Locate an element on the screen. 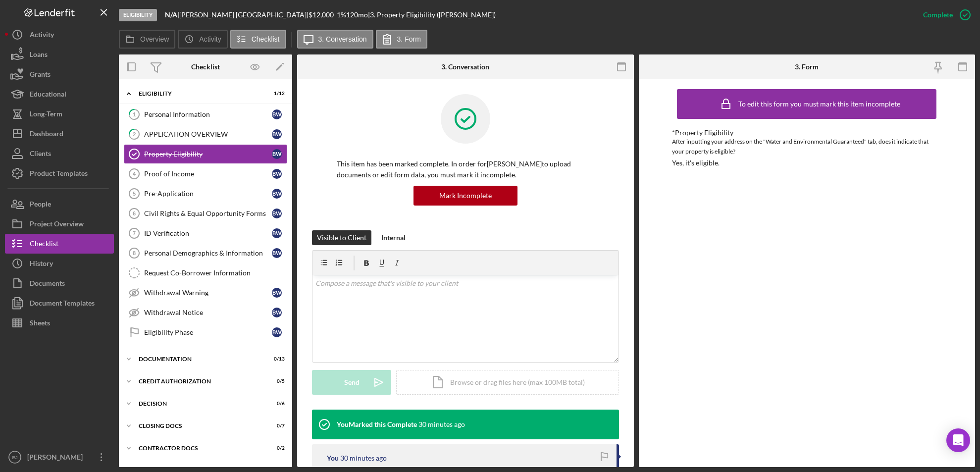 This screenshot has width=980, height=472. div: Long-Term is located at coordinates (46, 115).